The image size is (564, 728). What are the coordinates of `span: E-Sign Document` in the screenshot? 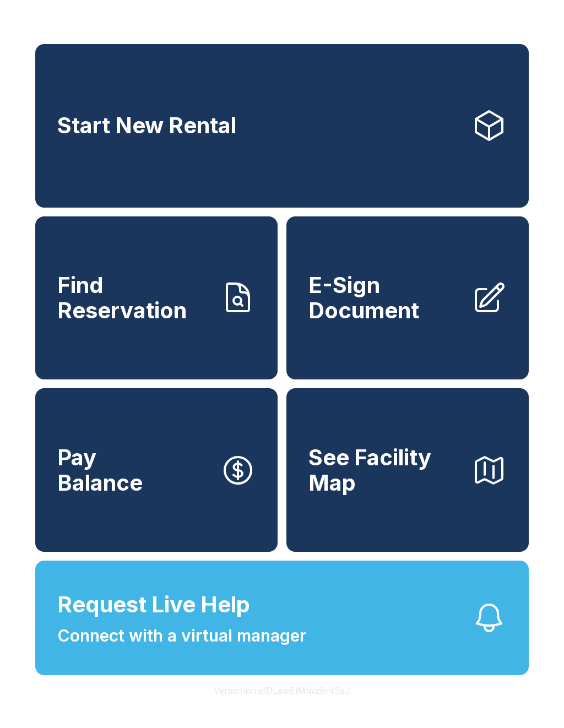 It's located at (386, 298).